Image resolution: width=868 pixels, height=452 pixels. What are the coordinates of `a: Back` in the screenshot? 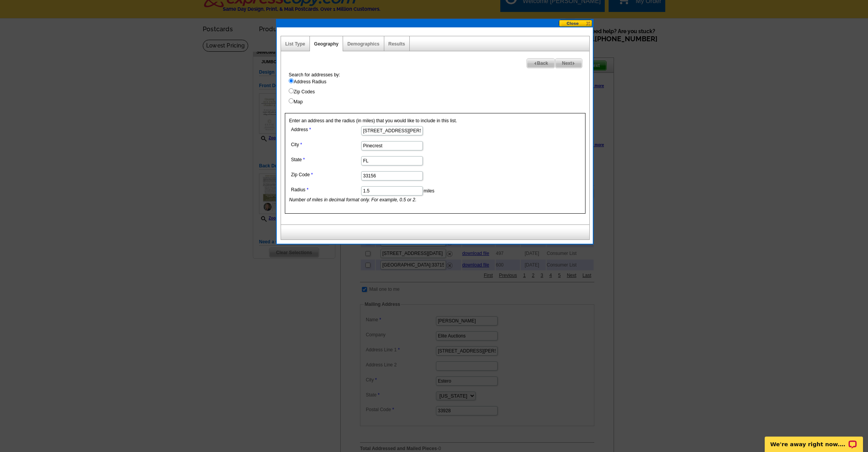 It's located at (541, 63).